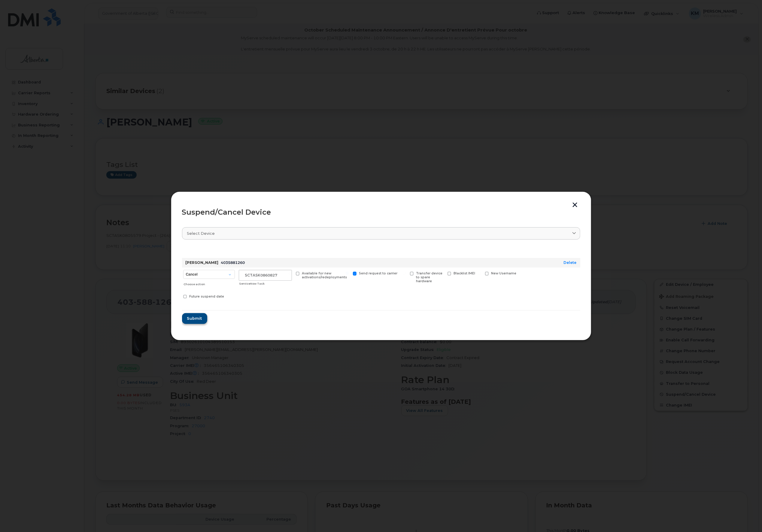 This screenshot has width=762, height=532. What do you see at coordinates (265, 283) in the screenshot?
I see `div: ServiceNow Task` at bounding box center [265, 283].